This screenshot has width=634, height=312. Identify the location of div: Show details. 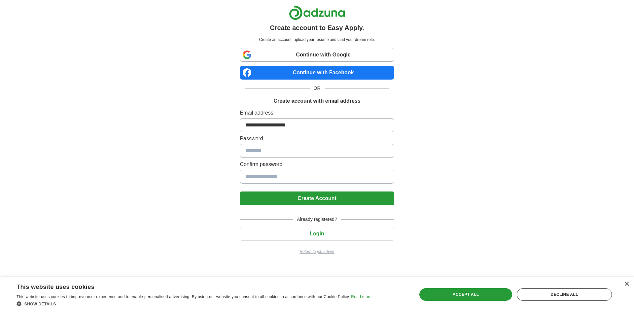
(194, 304).